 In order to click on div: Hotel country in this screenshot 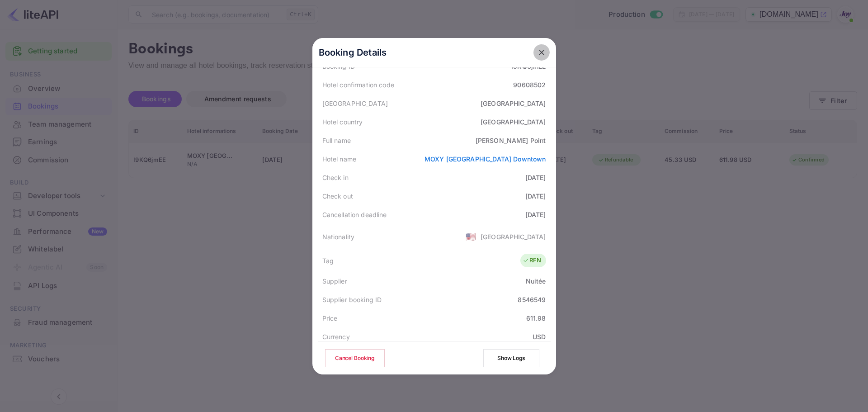, I will do `click(342, 122)`.